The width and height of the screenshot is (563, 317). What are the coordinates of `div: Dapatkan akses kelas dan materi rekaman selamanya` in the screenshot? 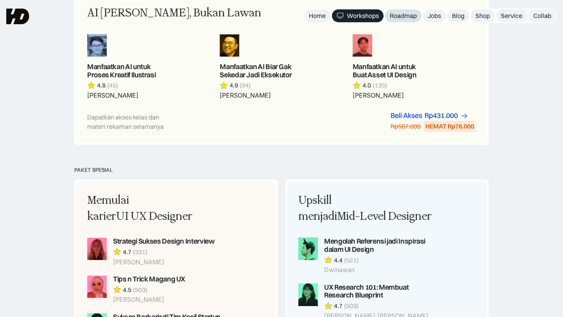 It's located at (131, 122).